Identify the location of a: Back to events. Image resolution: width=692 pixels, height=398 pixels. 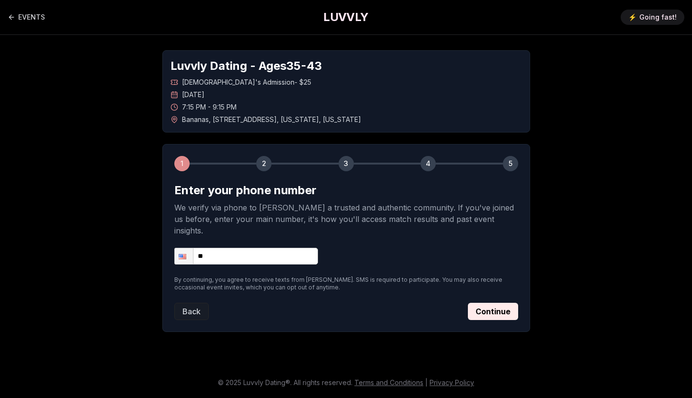
(26, 17).